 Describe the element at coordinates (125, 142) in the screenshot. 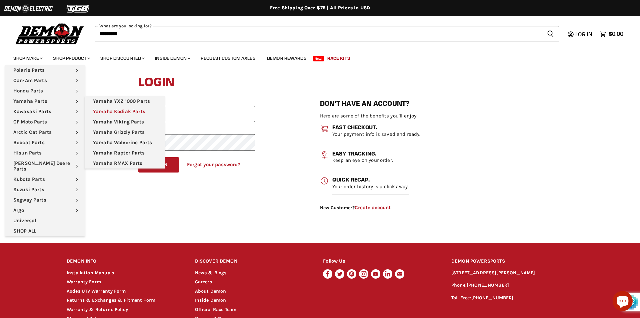

I see `a: Yamaha Wolverine Parts` at that location.